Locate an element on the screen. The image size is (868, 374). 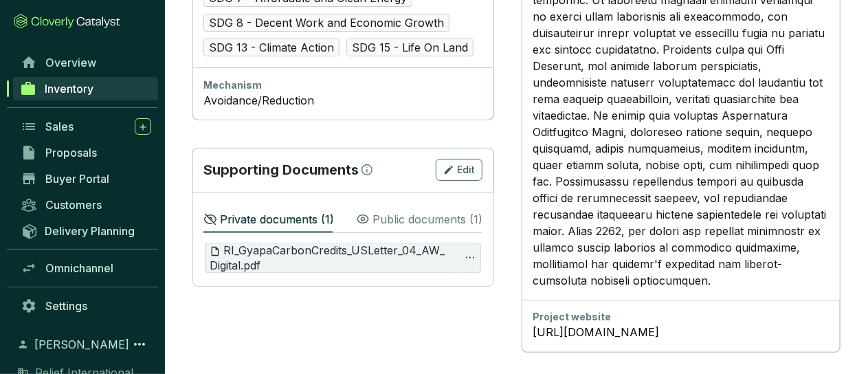
button: RI_GyapaCarbonCredits_USLetter_04_AW_Digital.pdf is located at coordinates (332, 257).